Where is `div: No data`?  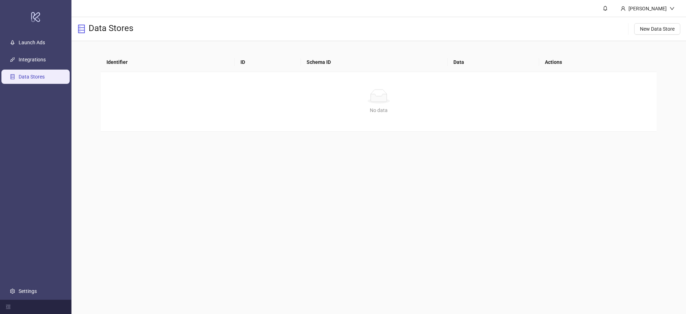
div: No data is located at coordinates (379, 110).